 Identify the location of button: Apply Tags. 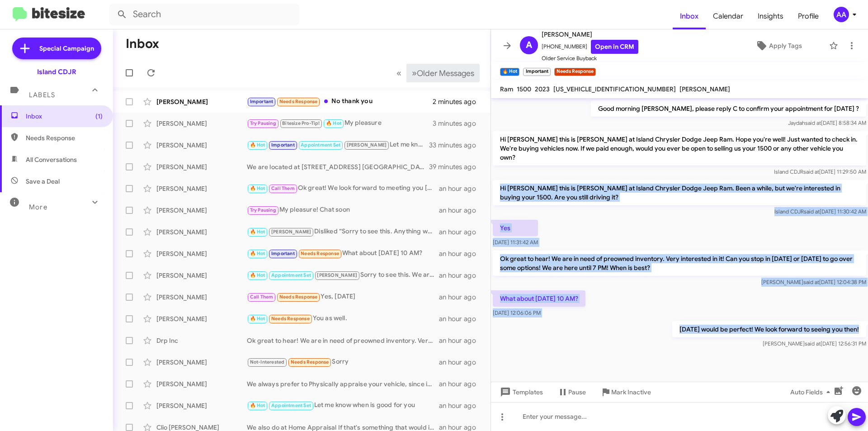
(778, 46).